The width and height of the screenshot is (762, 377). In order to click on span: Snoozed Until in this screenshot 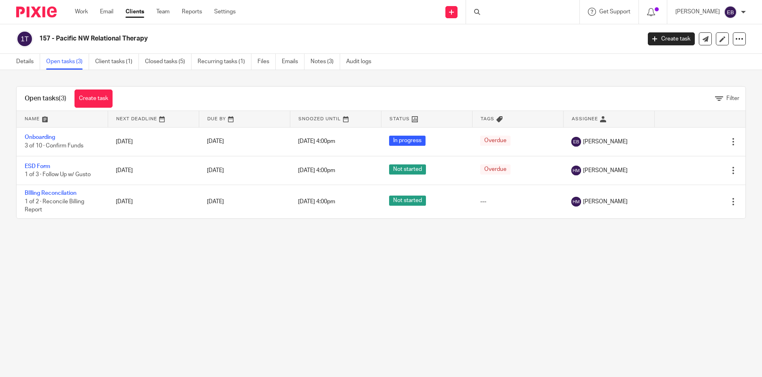, I will do `click(320, 119)`.